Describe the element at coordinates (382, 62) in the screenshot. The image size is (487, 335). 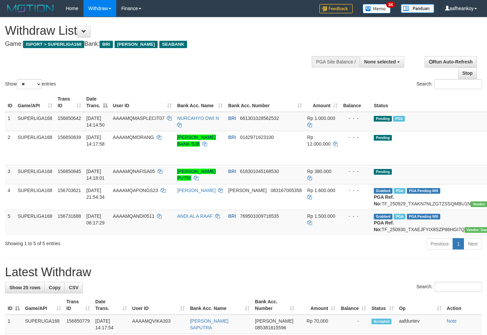
I see `button: None selected` at that location.